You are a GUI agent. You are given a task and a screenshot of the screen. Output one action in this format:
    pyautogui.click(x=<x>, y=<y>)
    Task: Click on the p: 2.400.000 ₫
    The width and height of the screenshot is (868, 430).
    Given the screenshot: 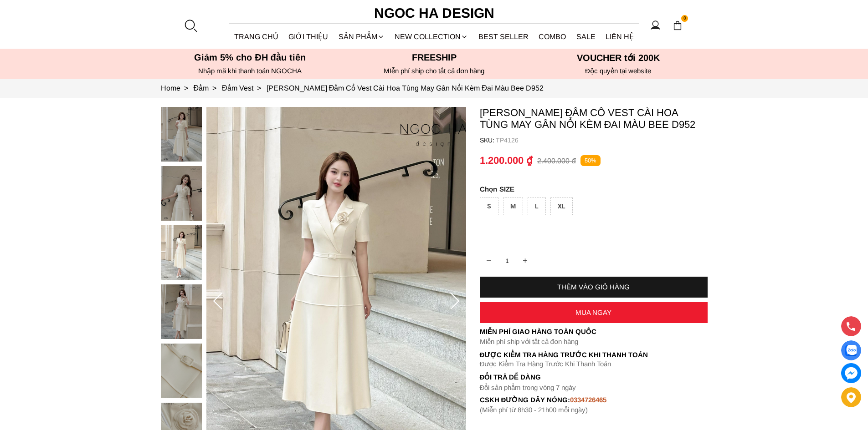 What is the action you would take?
    pyautogui.click(x=556, y=161)
    